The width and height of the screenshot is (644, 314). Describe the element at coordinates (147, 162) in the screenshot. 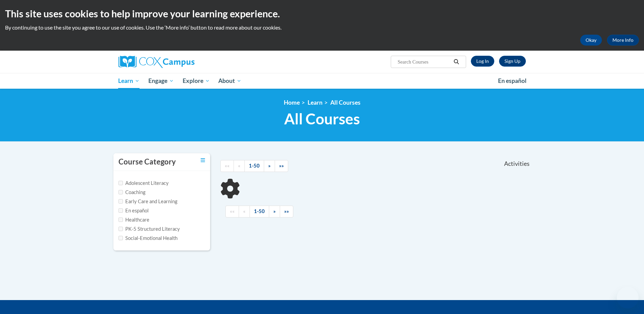

I see `h3: Course Category` at that location.